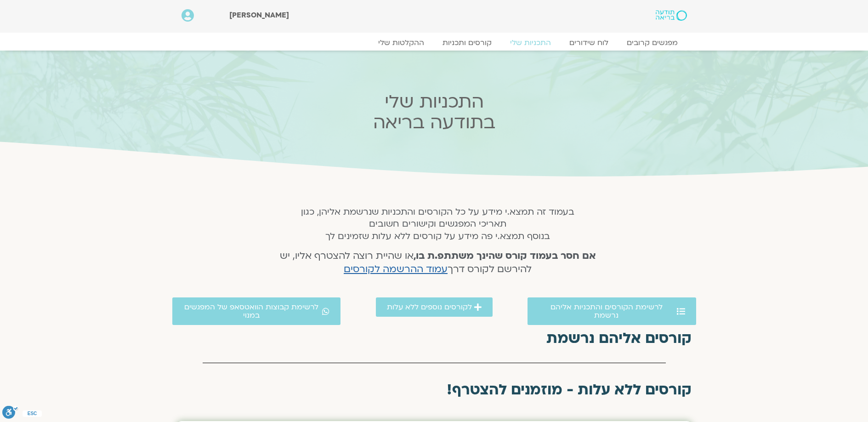 This screenshot has height=422, width=868. I want to click on strong: אם חסר בעמוד קורס שהינך משתתפ.ת בו,, so click(505, 256).